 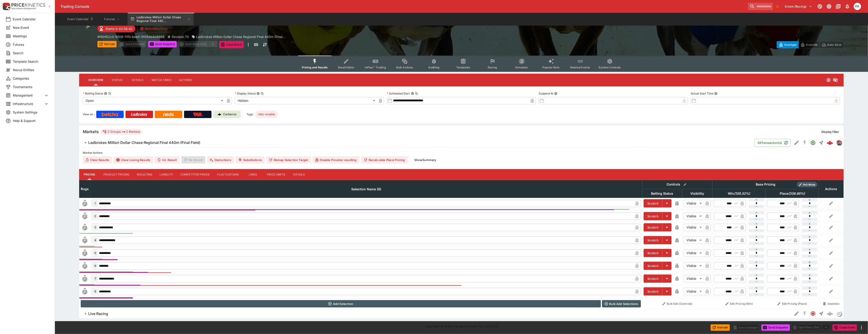 I want to click on img: PriceKinetics Logo, so click(x=6, y=7).